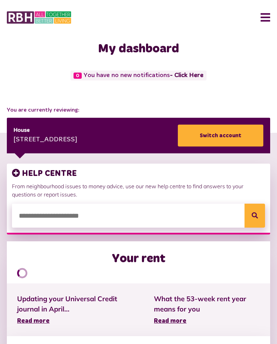 The width and height of the screenshot is (277, 344). I want to click on p: From neighbourhood issues to money advice, use our new help centre to find answers to your questi..., so click(139, 190).